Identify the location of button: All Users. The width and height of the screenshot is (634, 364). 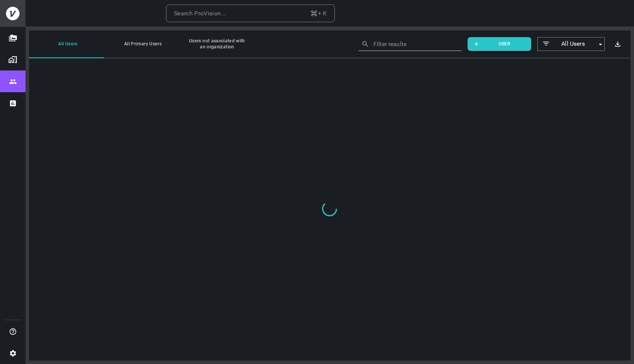
(66, 44).